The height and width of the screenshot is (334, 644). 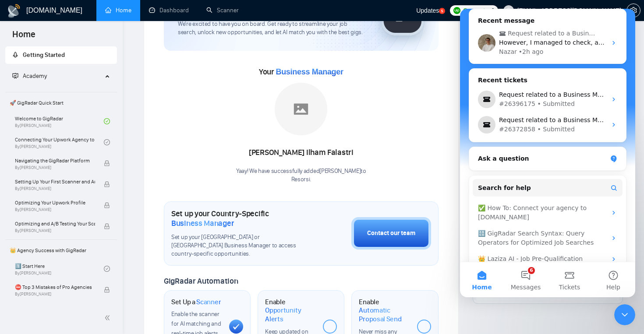 I want to click on span: Optimizing and A/B Testing Your Scanner for Better Results, so click(x=55, y=223).